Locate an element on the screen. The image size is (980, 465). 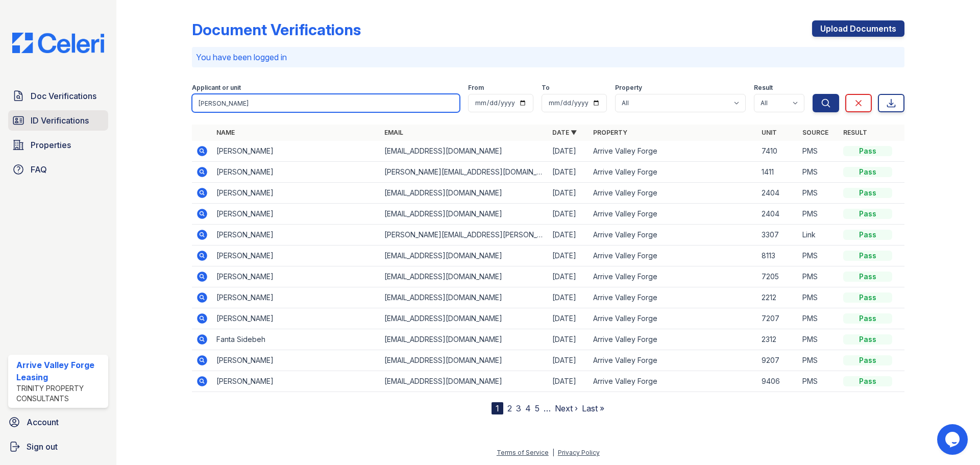
div: 1 is located at coordinates (497, 408).